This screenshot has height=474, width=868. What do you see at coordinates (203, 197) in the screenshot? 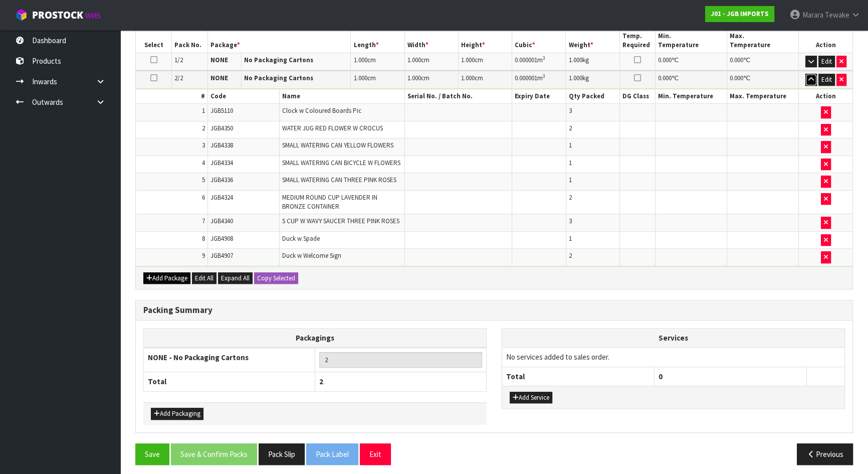
I see `span: 6` at bounding box center [203, 197].